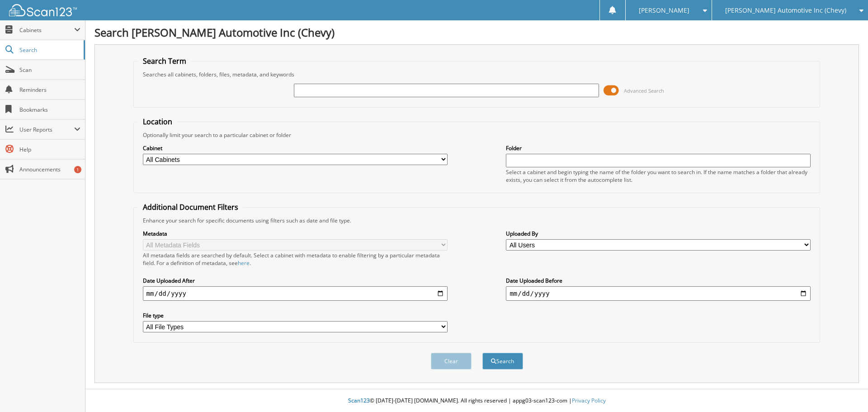 This screenshot has width=868, height=412. Describe the element at coordinates (359, 401) in the screenshot. I see `span: Scan123` at that location.